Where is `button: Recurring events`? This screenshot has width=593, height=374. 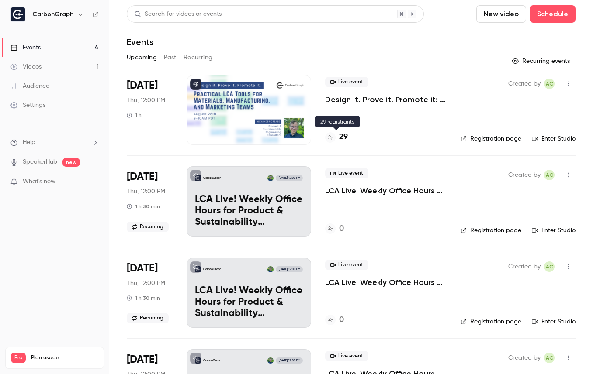 button: Recurring events is located at coordinates (541, 61).